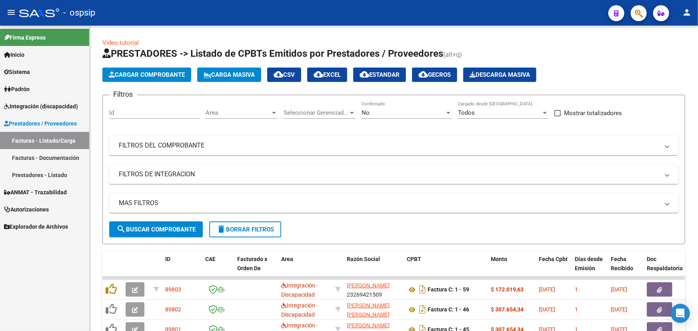 Image resolution: width=698 pixels, height=331 pixels. What do you see at coordinates (665, 264) in the screenshot?
I see `span: Doc Respaldatoria` at bounding box center [665, 264].